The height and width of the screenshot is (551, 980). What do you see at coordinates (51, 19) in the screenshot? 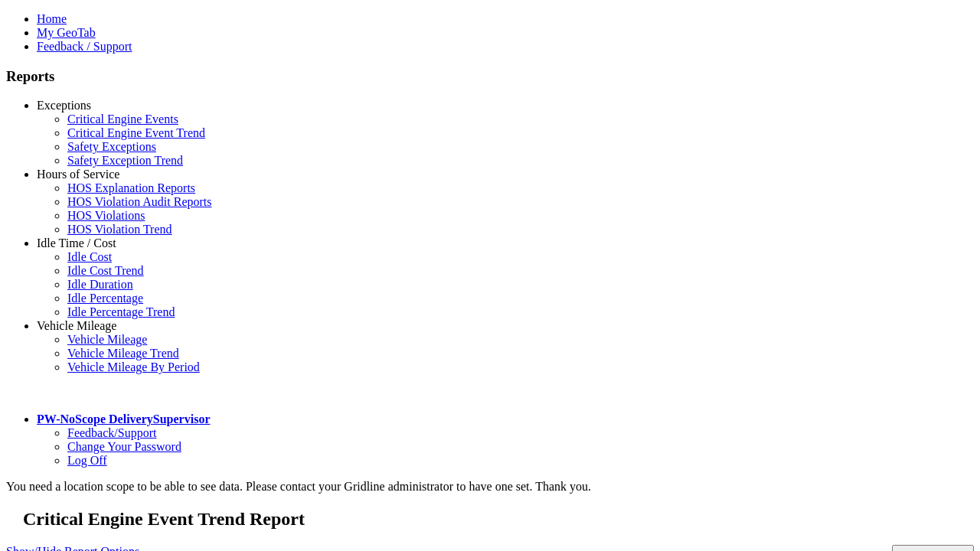
I see `a: Home` at bounding box center [51, 19].